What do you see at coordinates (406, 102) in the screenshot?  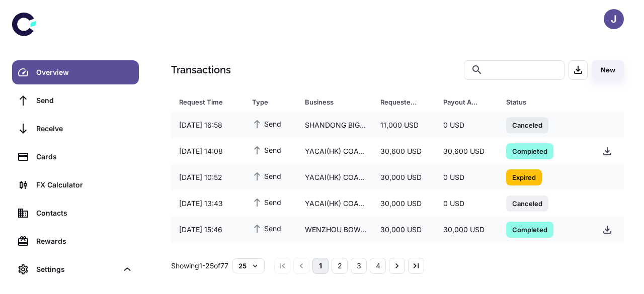 I see `span: Requested Amount` at bounding box center [406, 102].